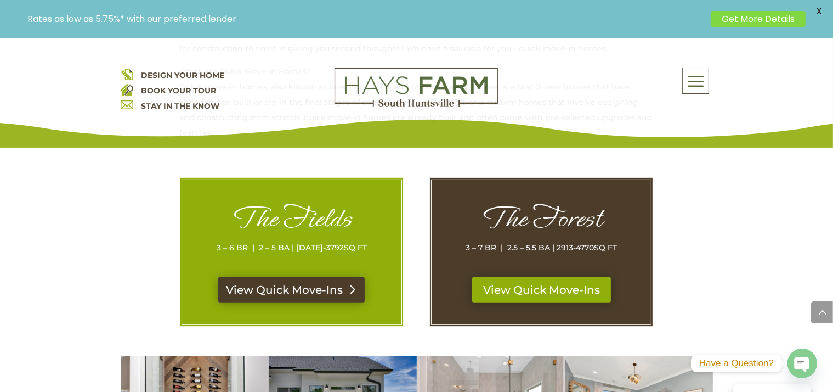 Image resolution: width=833 pixels, height=392 pixels. What do you see at coordinates (416, 104) in the screenshot?
I see `a: hays farm homes huntsville development` at bounding box center [416, 104].